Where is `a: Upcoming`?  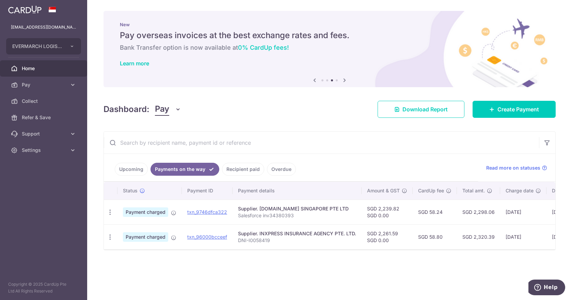 a: Upcoming is located at coordinates (131, 169).